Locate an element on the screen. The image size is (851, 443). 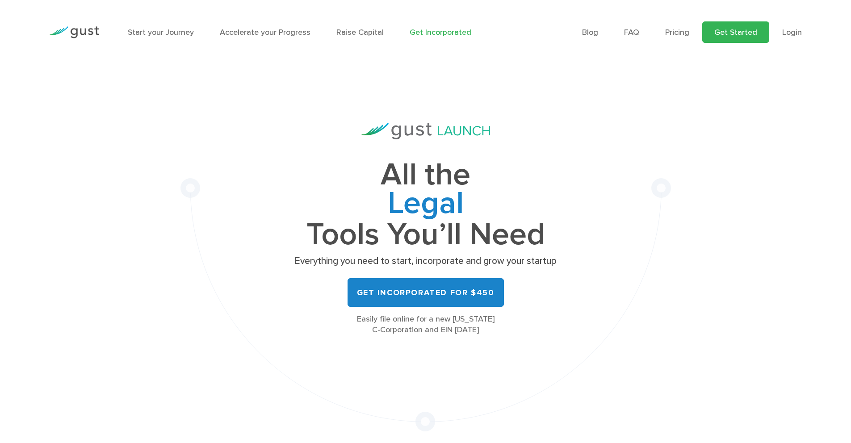
a: Accelerate your Progress is located at coordinates (265, 32).